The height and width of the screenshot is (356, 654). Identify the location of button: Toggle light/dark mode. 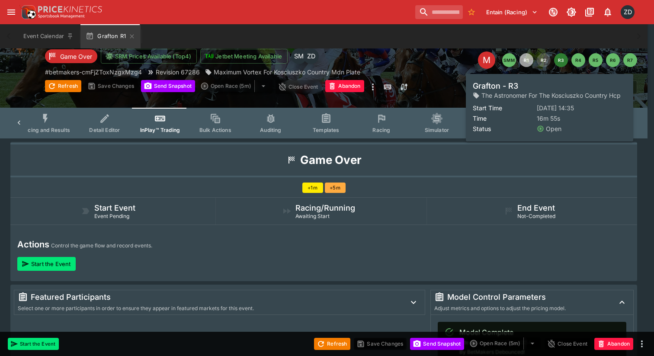
(571, 12).